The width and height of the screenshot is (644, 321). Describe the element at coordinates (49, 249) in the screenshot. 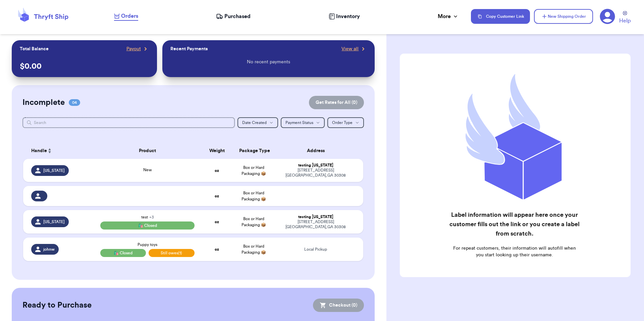

I see `span: johnw` at that location.